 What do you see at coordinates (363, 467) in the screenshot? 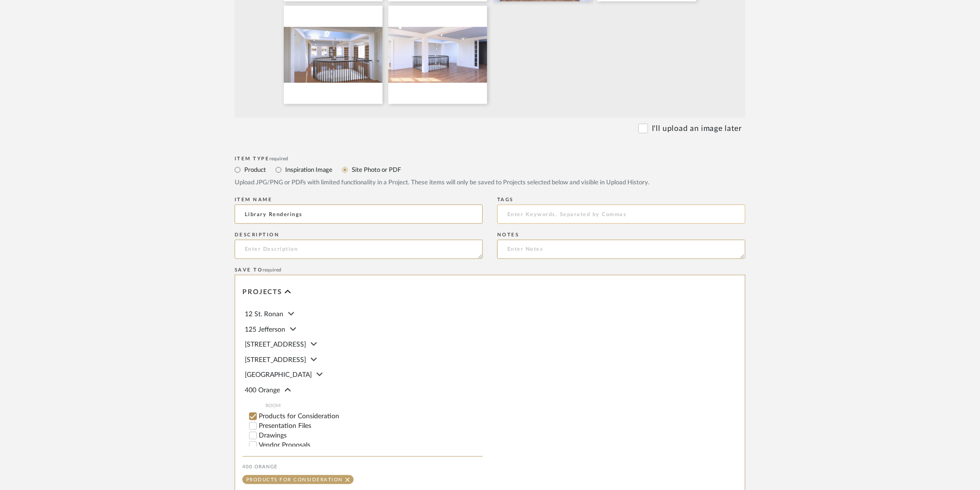
I see `div: 400 Orange` at bounding box center [363, 467].